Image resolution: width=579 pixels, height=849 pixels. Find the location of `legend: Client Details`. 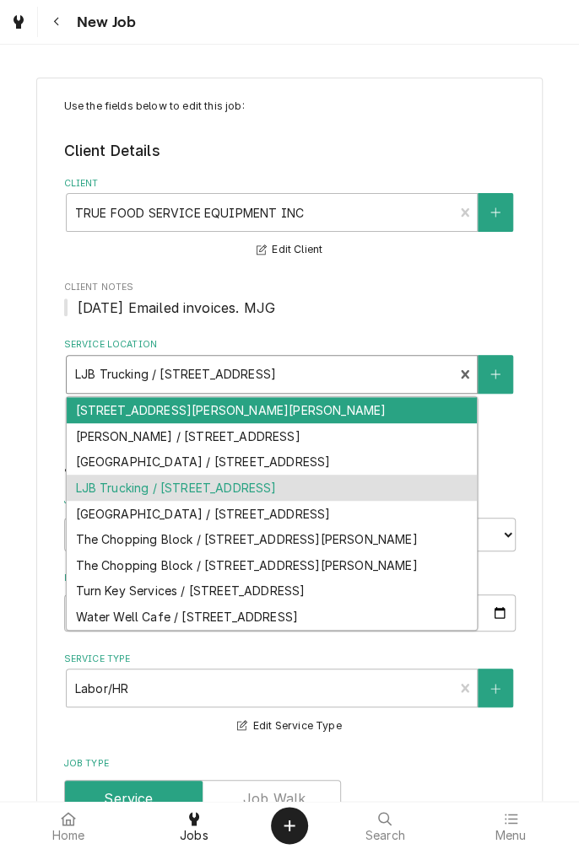

legend: Client Details is located at coordinates (289, 151).